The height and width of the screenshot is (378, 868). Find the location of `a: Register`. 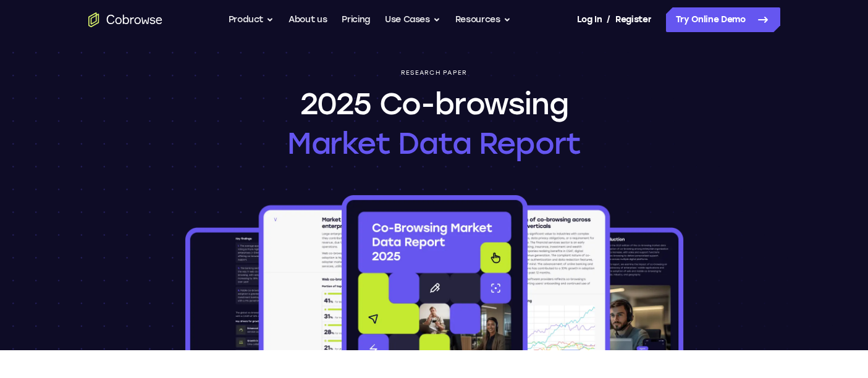

a: Register is located at coordinates (633, 20).